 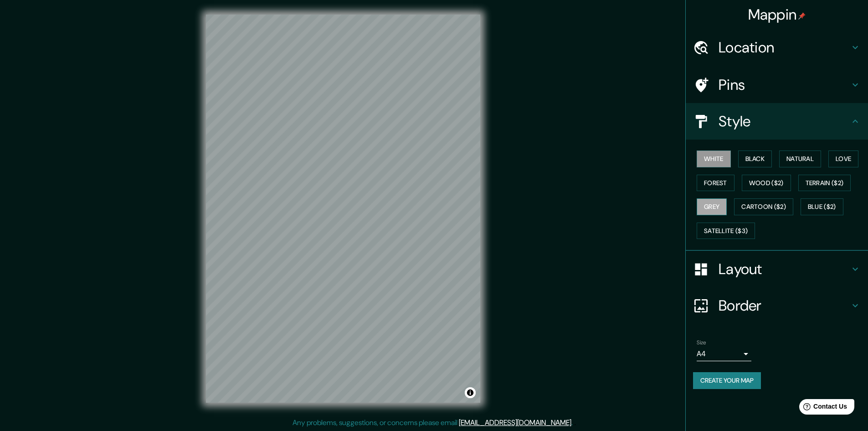 I want to click on button: Grey, so click(x=712, y=207).